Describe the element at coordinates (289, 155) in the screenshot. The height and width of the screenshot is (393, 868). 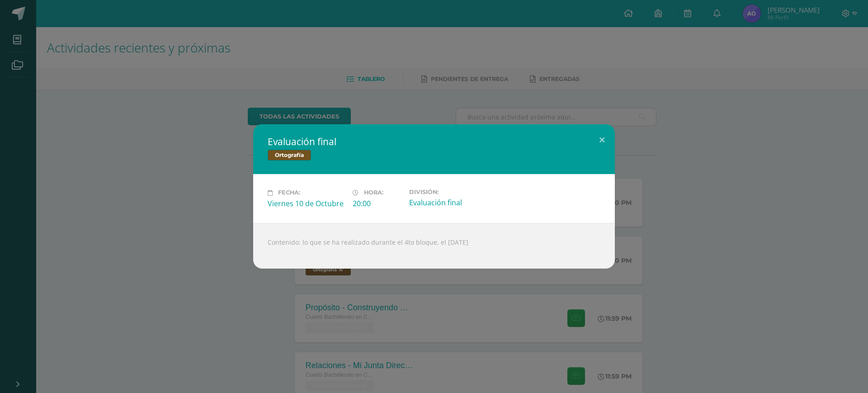
I see `span: Ortografía` at that location.